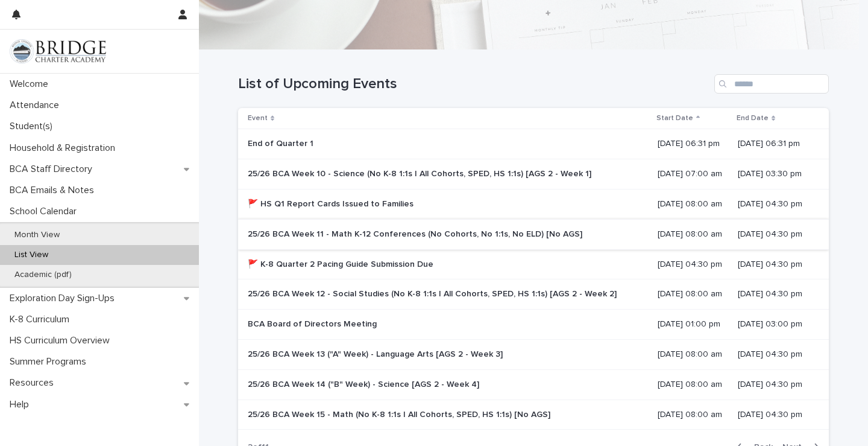 This screenshot has width=868, height=446. I want to click on p: Exploration Day Sign-Ups, so click(64, 298).